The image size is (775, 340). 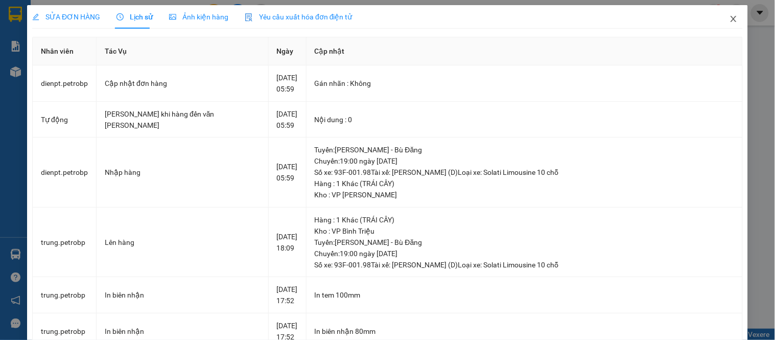 I want to click on span: clock-circle, so click(x=120, y=17).